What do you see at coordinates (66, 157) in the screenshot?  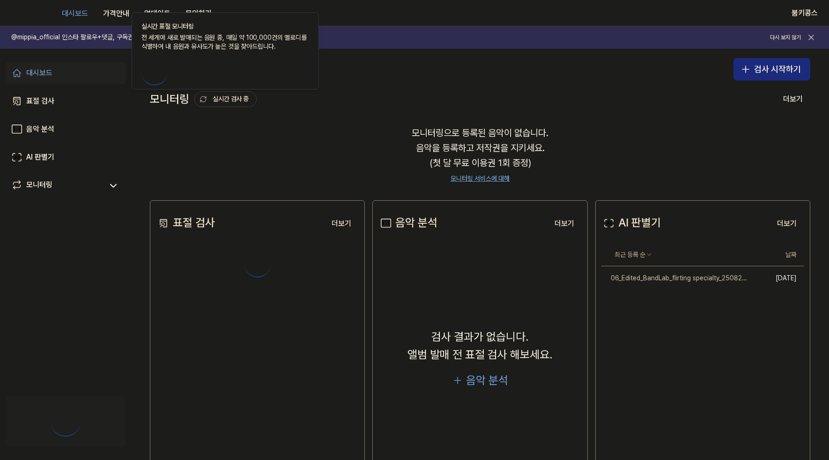 I see `a: AI 판별기` at bounding box center [66, 157].